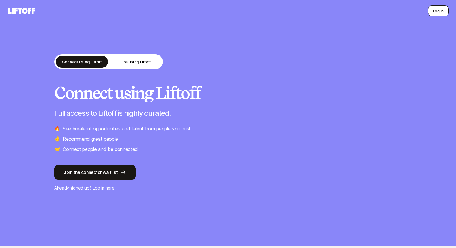  I want to click on p: Connect using Liftoff, so click(82, 62).